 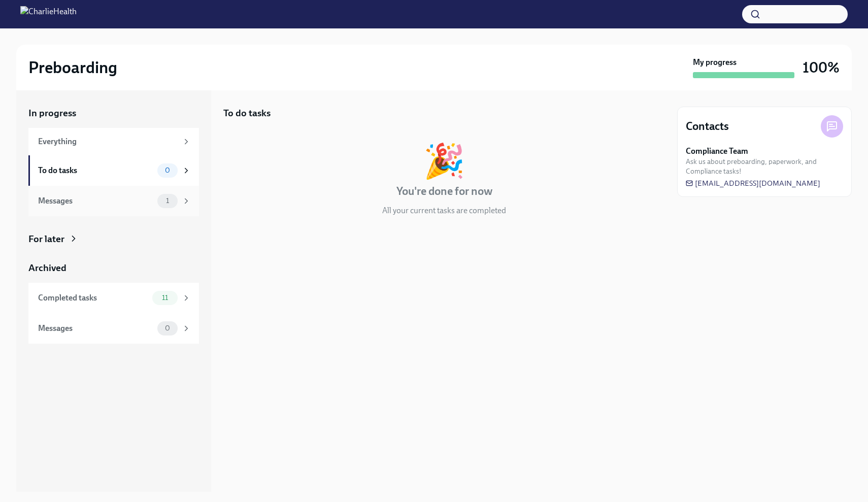 I want to click on div: In progress, so click(x=113, y=113).